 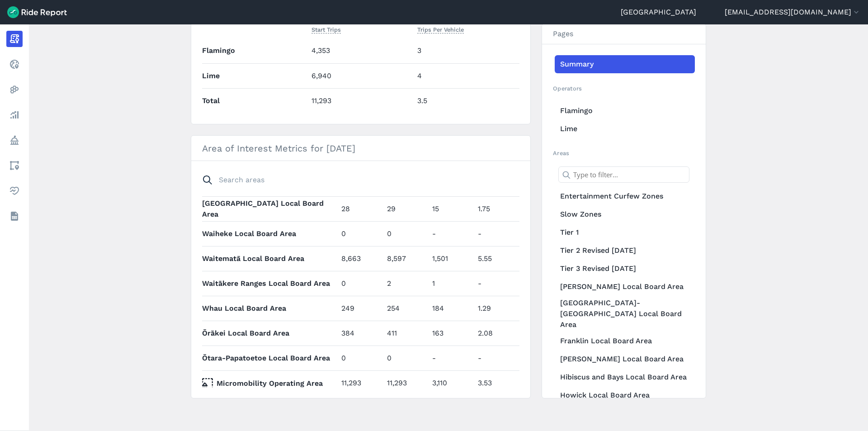 What do you see at coordinates (270, 283) in the screenshot?
I see `th: Waitākere Ranges Local Board Area` at bounding box center [270, 283].